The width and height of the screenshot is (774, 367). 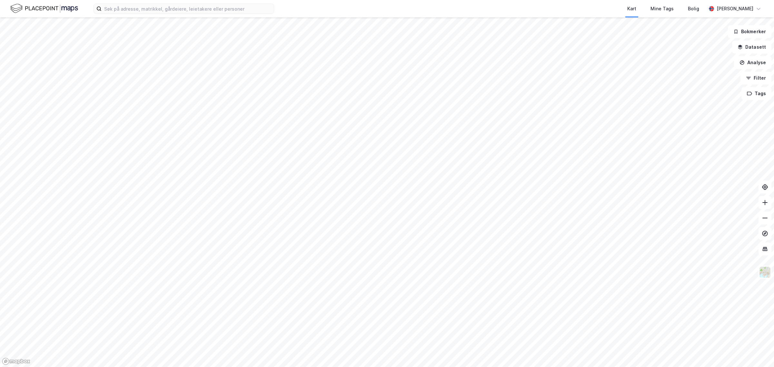 What do you see at coordinates (752, 63) in the screenshot?
I see `button: Analyse` at bounding box center [752, 63].